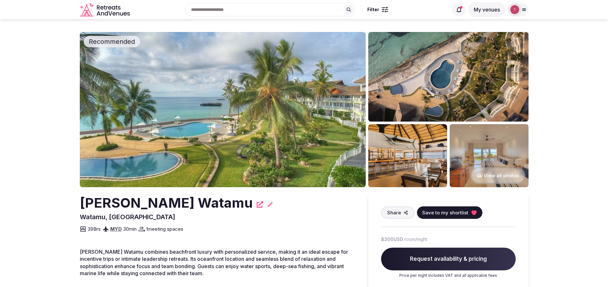  Describe the element at coordinates (130, 229) in the screenshot. I see `span: 30 min` at that location.